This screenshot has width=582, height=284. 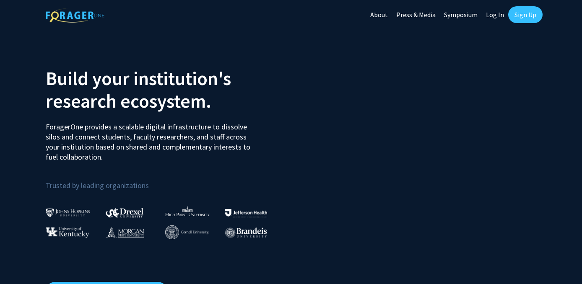 I want to click on img: ForagerOne Logo, so click(x=75, y=15).